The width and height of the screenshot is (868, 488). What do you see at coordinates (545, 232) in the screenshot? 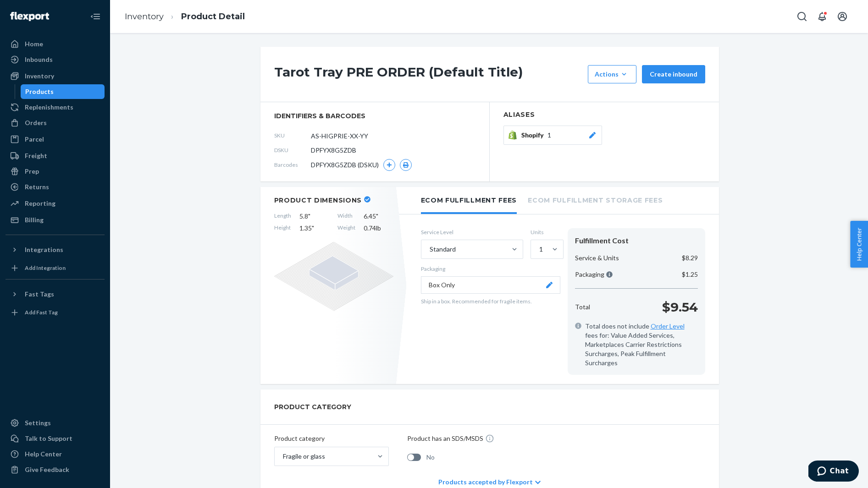
I see `label: Units` at bounding box center [545, 232].